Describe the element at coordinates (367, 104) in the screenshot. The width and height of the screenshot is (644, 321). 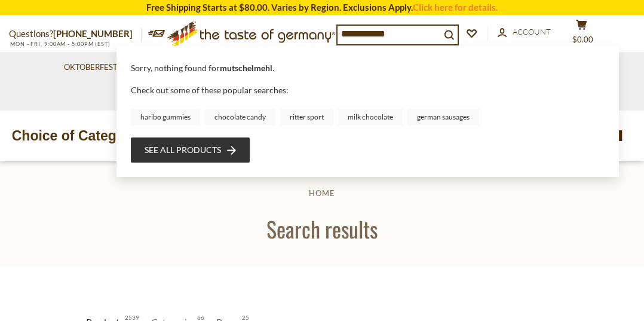
I see `div: Check out some of these popular searches:` at that location.